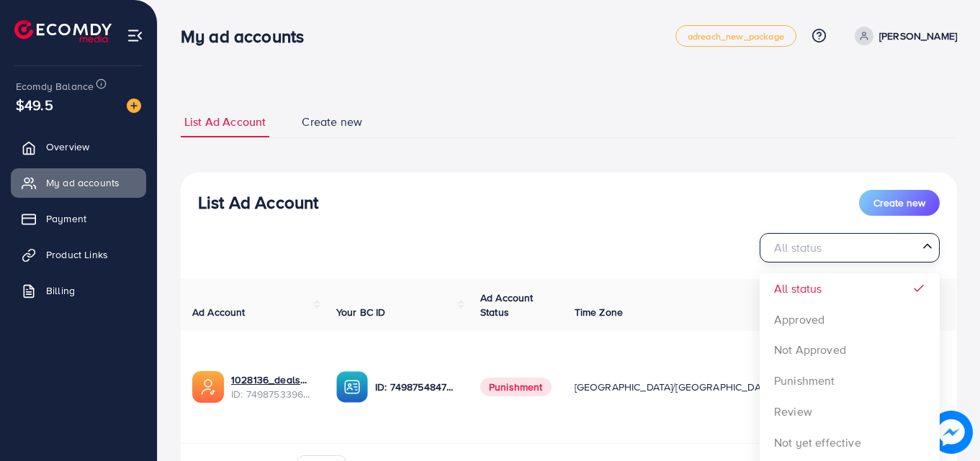  I want to click on span: ID: 7498753396766244872, so click(272, 394).